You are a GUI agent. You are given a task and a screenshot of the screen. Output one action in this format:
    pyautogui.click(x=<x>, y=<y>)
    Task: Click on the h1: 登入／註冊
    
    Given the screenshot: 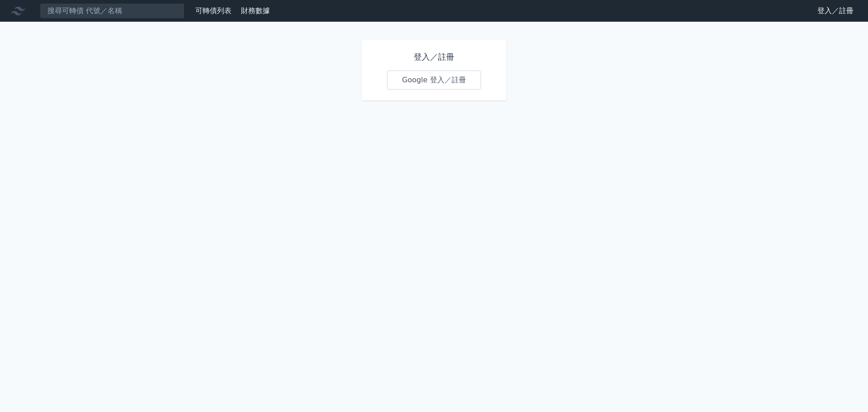 What is the action you would take?
    pyautogui.click(x=434, y=57)
    